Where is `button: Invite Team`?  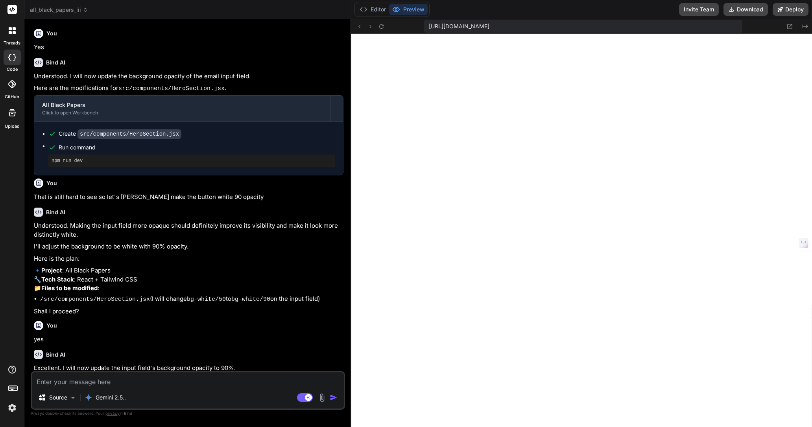 button: Invite Team is located at coordinates (699, 9).